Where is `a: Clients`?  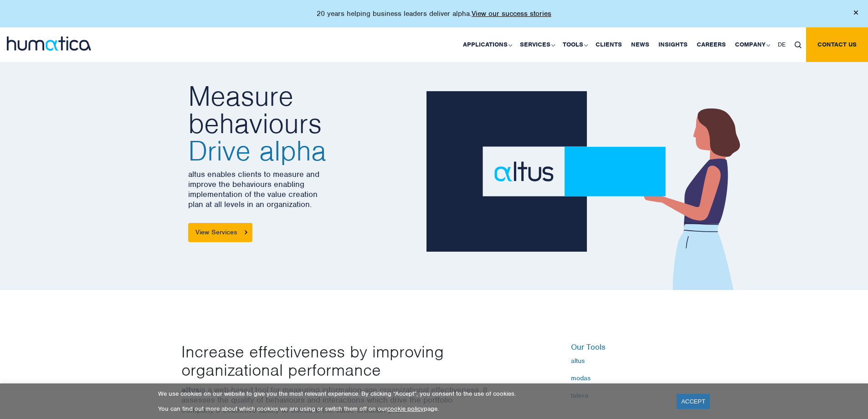
a: Clients is located at coordinates (608, 45).